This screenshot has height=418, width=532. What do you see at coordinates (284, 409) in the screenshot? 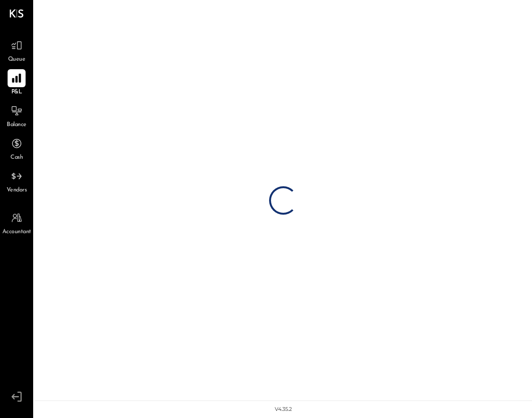
I see `div: v 4.35.2` at bounding box center [284, 409].